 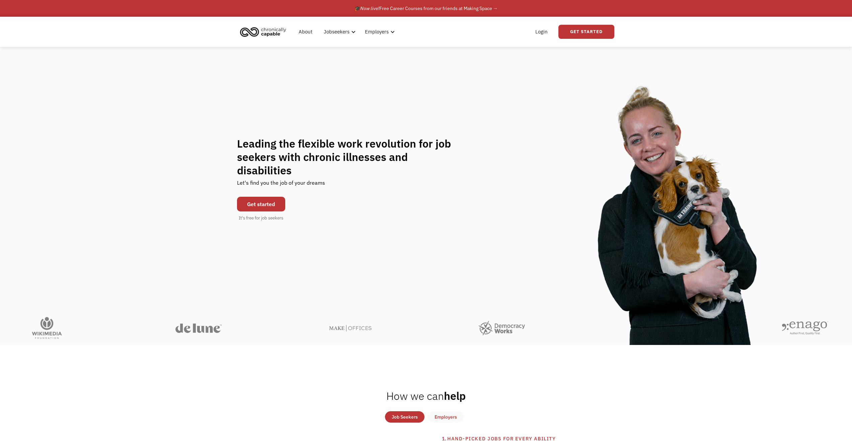 I want to click on div: Let's find you the job of your dreams, so click(x=281, y=185).